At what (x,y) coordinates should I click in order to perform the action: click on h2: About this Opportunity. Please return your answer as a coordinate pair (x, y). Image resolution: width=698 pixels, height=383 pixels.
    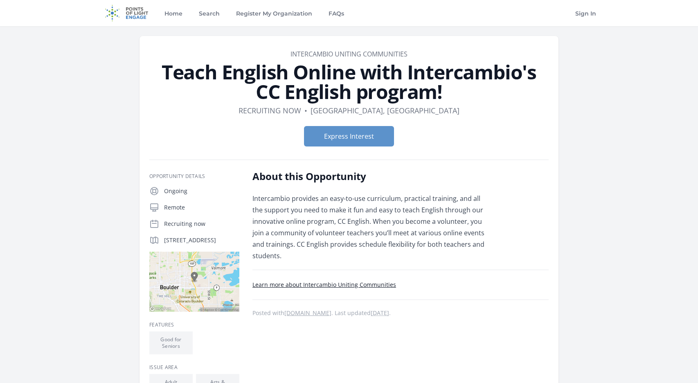
    Looking at the image, I should click on (372, 176).